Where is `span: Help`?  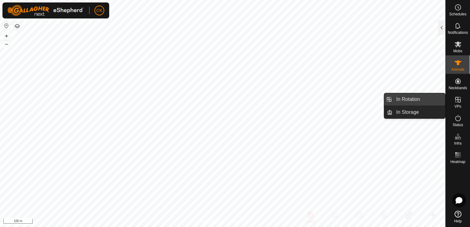 span: Help is located at coordinates (458, 221).